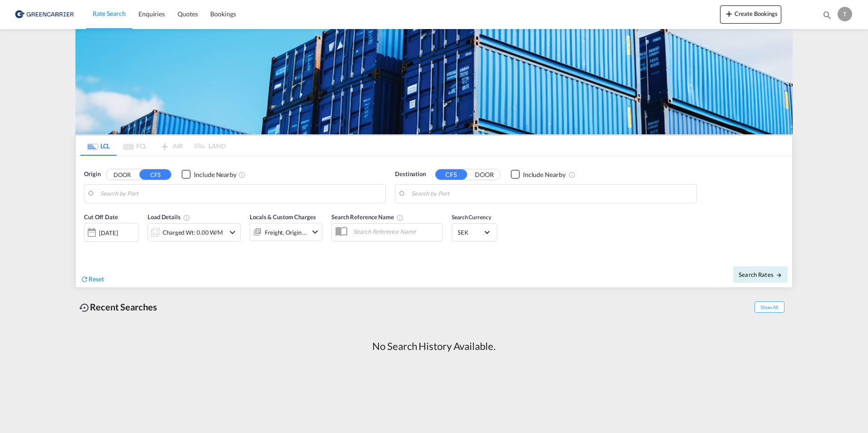  Describe the element at coordinates (92, 175) in the screenshot. I see `span: Origin` at that location.